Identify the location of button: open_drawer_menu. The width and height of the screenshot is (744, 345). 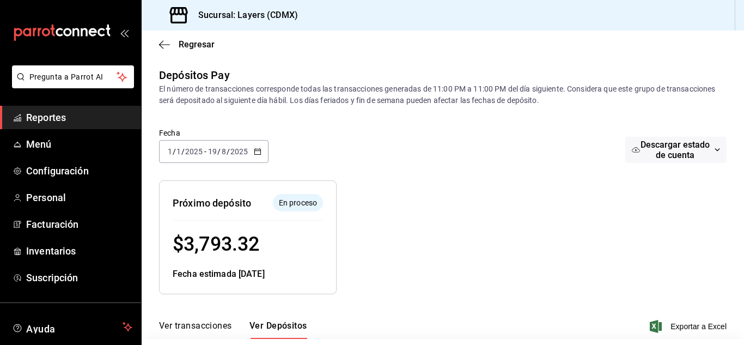
(124, 33).